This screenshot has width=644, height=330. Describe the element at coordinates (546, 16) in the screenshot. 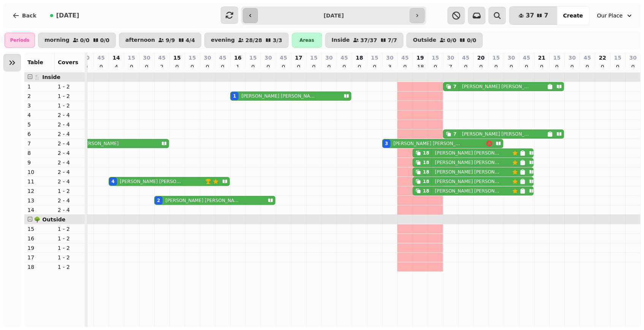

I see `span: 7` at that location.